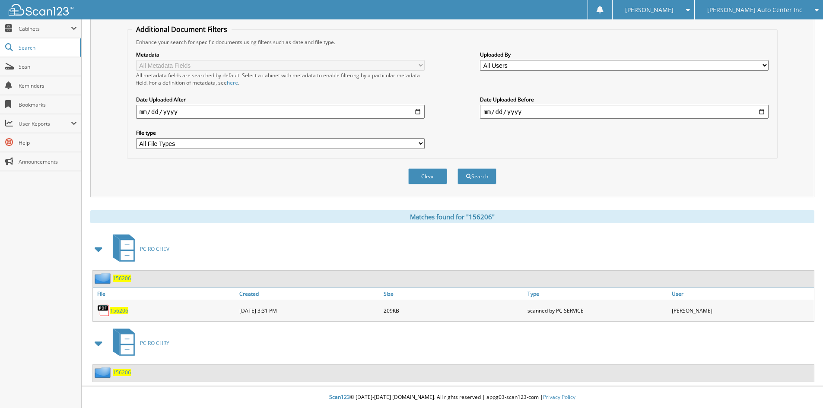 The image size is (823, 408). I want to click on img: scan123-logo-white.svg, so click(41, 10).